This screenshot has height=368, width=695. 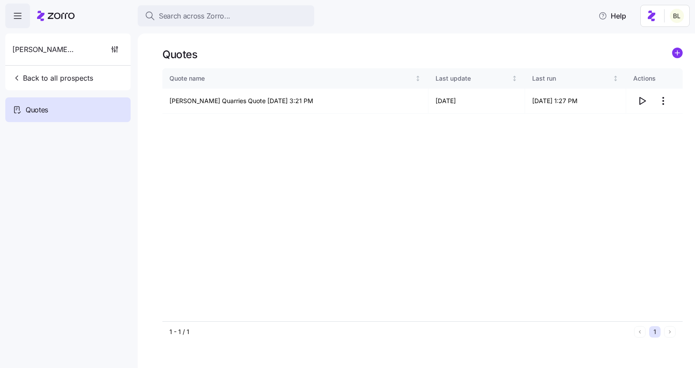 I want to click on th: Last updateNot sorted, so click(x=477, y=79).